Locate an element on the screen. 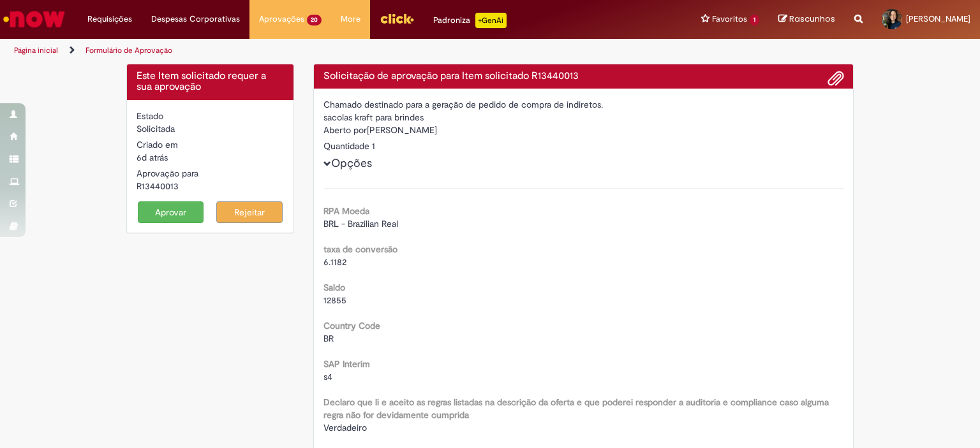 This screenshot has width=980, height=448. b: Declaro que li e aceito as regras listadas na descrição da oferta e que poderei responder a audit... is located at coordinates (576, 409).